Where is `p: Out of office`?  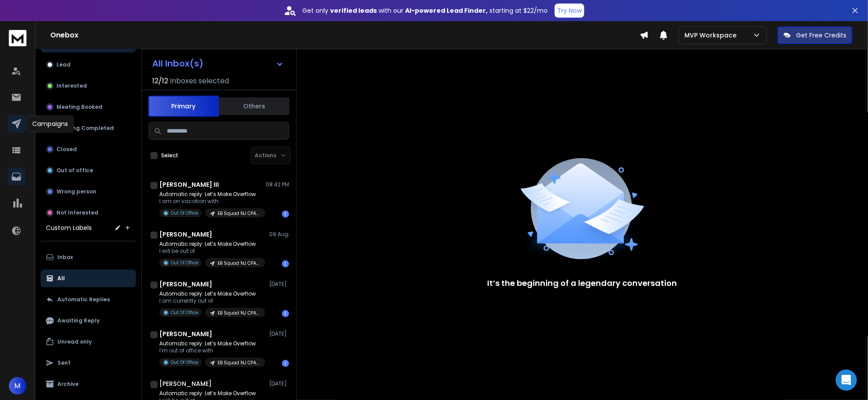
p: Out of office is located at coordinates (75, 171).